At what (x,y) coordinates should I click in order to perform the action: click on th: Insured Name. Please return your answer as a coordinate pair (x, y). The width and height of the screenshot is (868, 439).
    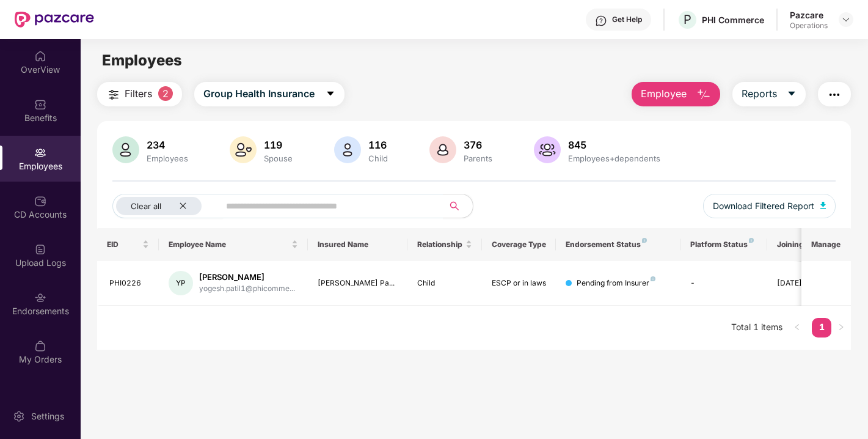
    Looking at the image, I should click on (357, 244).